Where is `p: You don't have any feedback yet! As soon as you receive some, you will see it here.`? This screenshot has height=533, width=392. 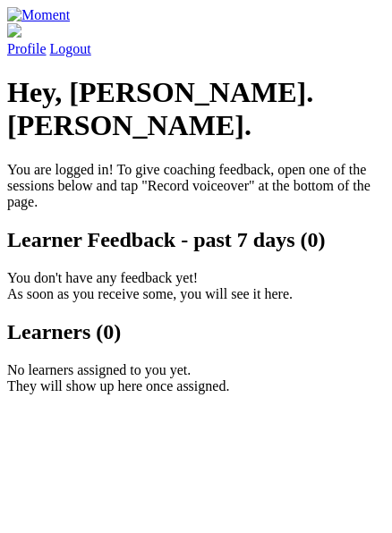 p: You don't have any feedback yet! As soon as you receive some, you will see it here. is located at coordinates (196, 286).